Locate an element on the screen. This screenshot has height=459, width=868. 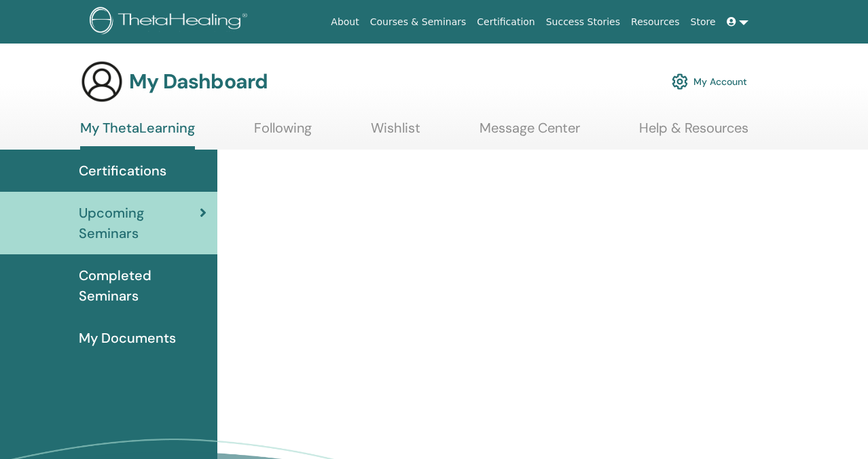
a: Help & Resources is located at coordinates (693, 133).